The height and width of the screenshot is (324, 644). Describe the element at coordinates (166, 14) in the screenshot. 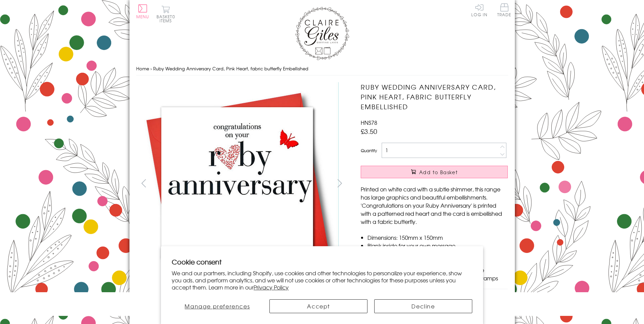

I see `button: Basket0 items` at that location.